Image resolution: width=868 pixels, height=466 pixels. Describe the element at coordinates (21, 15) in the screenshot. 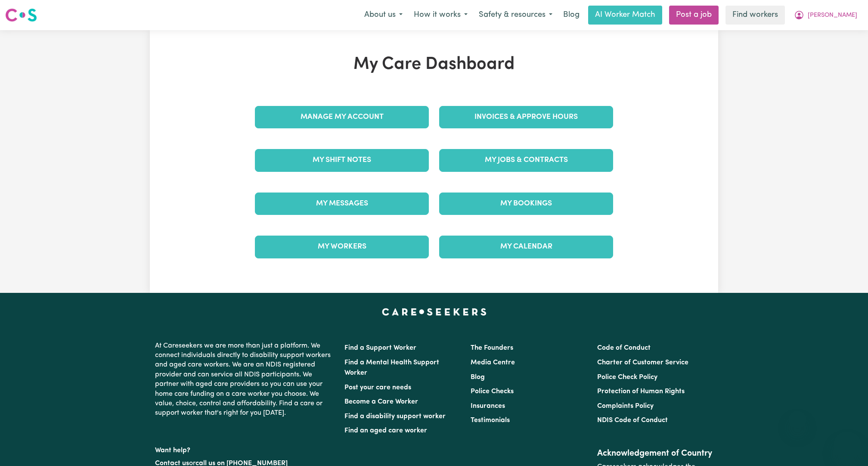

I see `img: Careseekers logo` at that location.